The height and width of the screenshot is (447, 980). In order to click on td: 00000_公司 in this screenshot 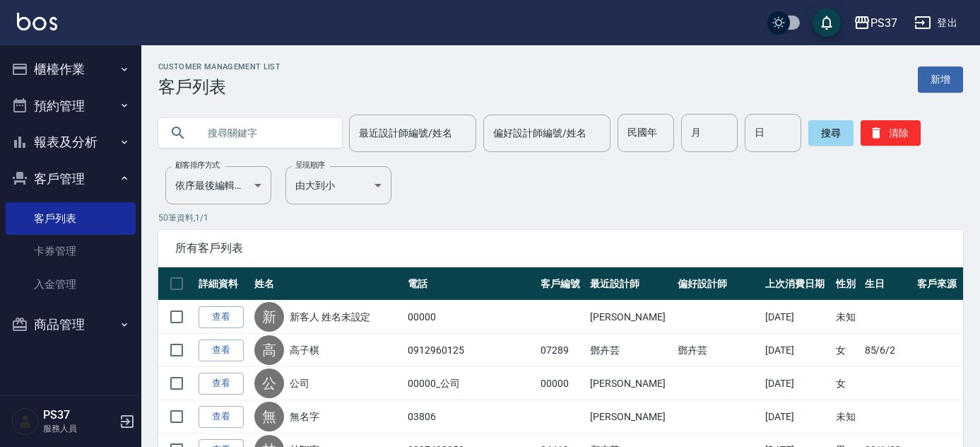, I will do `click(471, 383)`.